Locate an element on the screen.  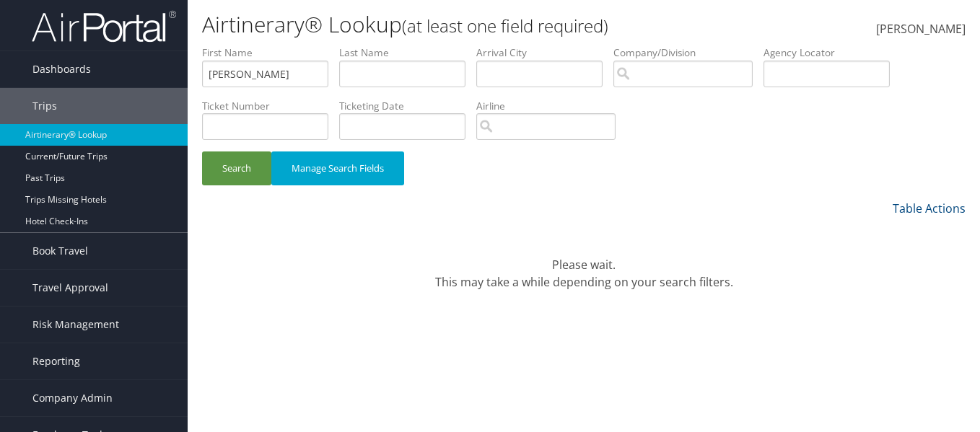
span: Travel Approval is located at coordinates (70, 288).